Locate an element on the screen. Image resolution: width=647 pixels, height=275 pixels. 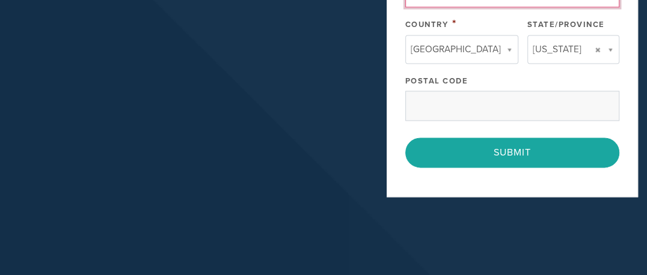
label: Country is located at coordinates (427, 25).